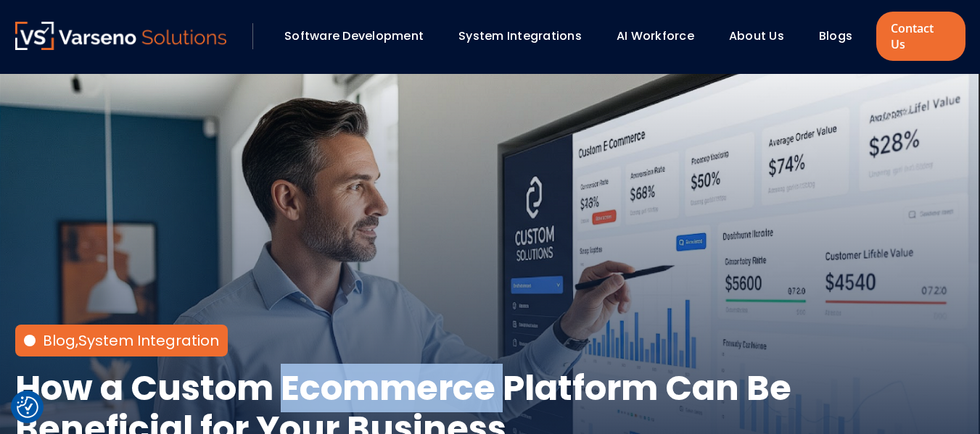 This screenshot has width=980, height=434. What do you see at coordinates (763, 36) in the screenshot?
I see `div: About Us` at bounding box center [763, 36].